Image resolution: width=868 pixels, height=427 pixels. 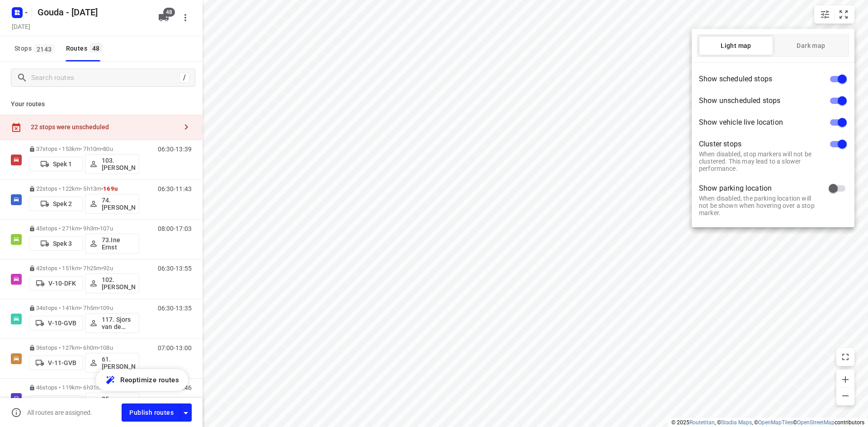 I want to click on span: Cluster stops, so click(x=760, y=144).